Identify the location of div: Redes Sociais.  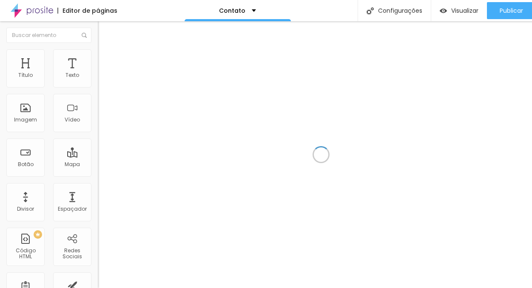
(72, 254).